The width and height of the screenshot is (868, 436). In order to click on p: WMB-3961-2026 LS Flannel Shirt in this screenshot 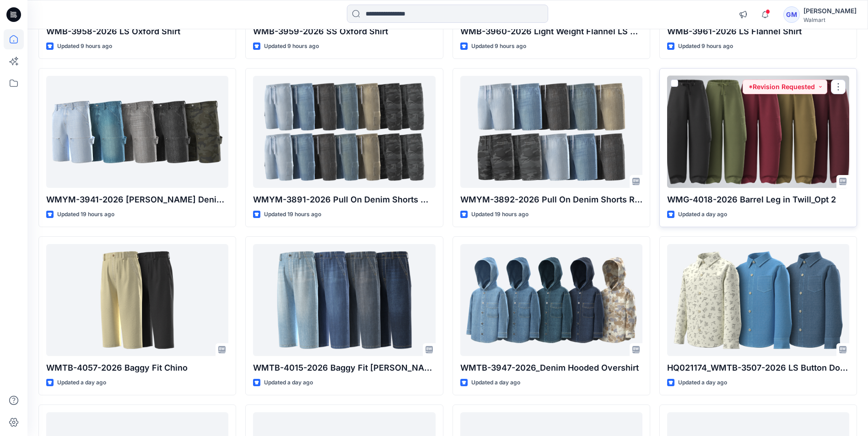, I will do `click(759, 32)`.